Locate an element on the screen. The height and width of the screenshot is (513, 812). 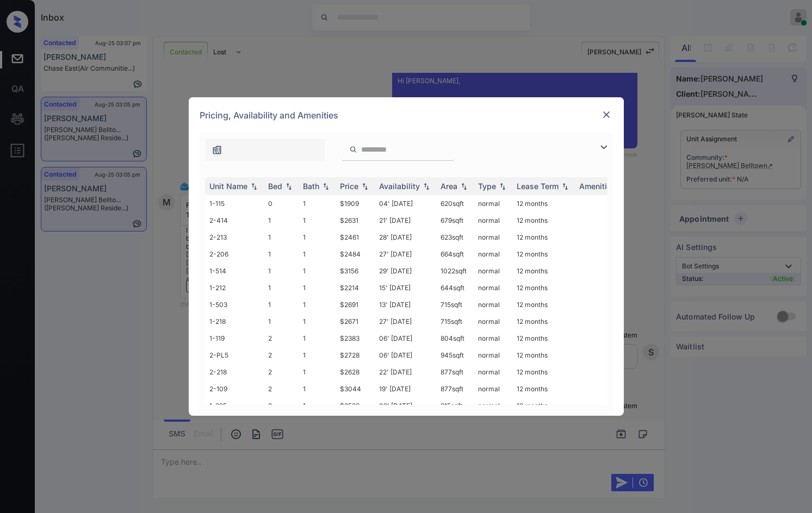
td: 1-212 is located at coordinates (234, 288).